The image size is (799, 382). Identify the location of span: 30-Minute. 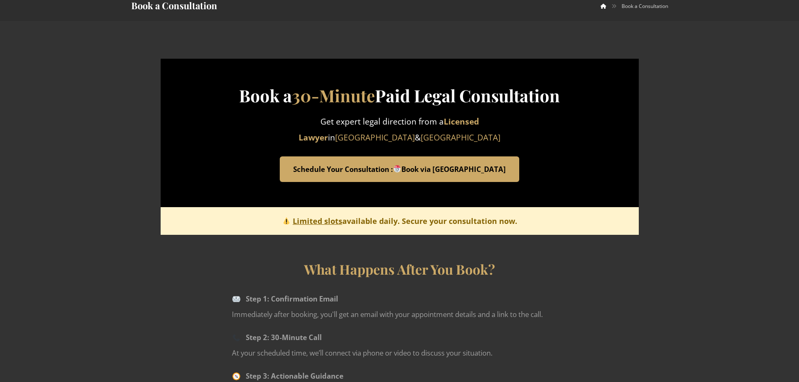
(334, 95).